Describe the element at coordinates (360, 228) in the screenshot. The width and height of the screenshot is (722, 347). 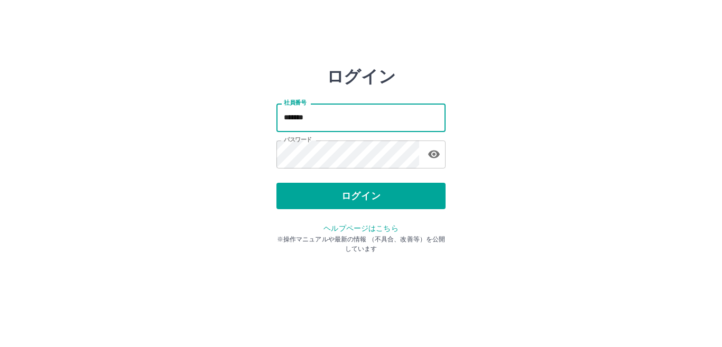
I see `a: ヘルプページはこちら` at that location.